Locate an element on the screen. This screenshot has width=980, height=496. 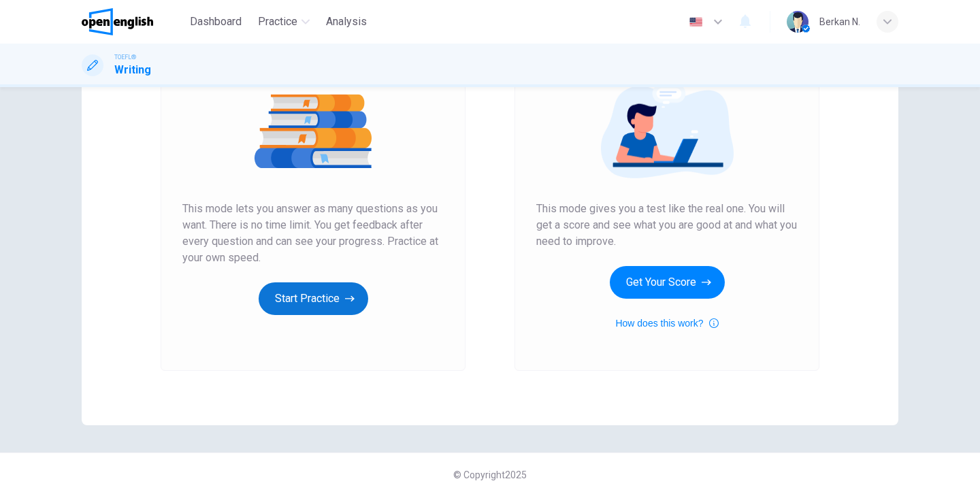
h1: Writing is located at coordinates (133, 70).